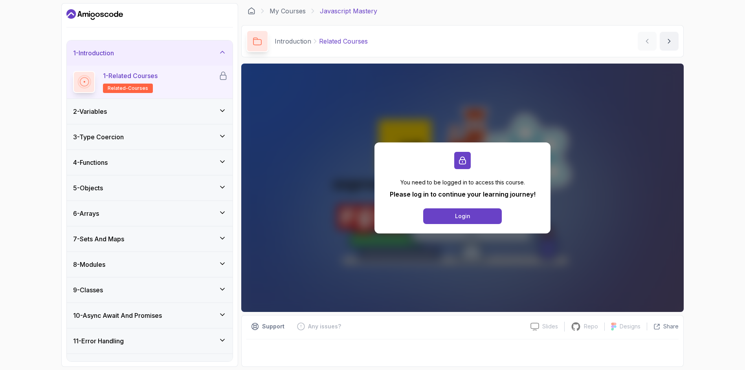 The height and width of the screenshot is (370, 745). What do you see at coordinates (662, 327) in the screenshot?
I see `button: Share` at bounding box center [662, 327].